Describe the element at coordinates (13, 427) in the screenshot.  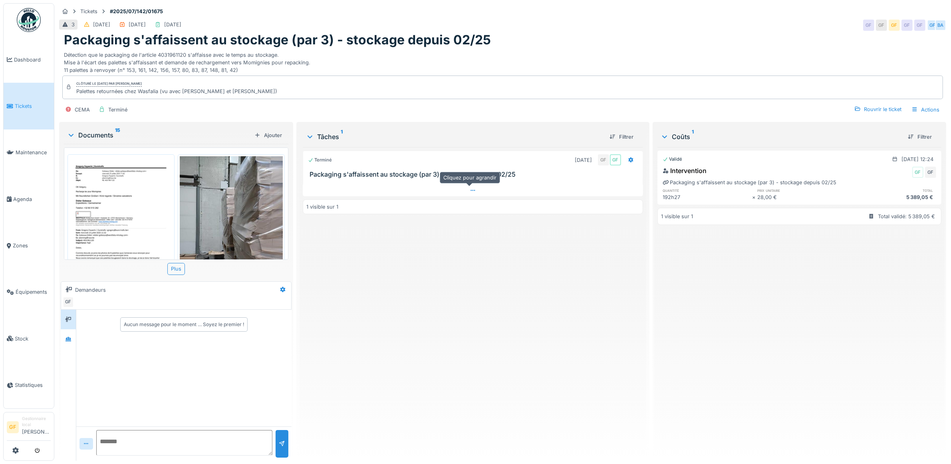
I see `li: GF` at that location.